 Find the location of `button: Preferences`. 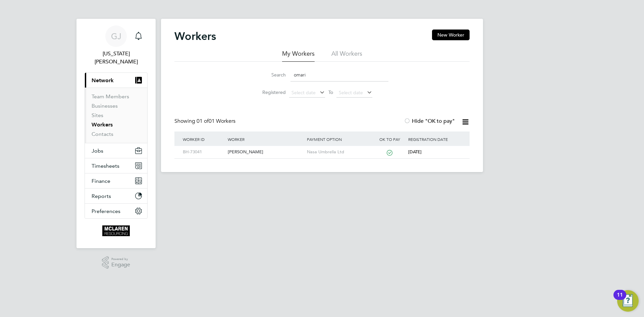

button: Preferences is located at coordinates (116, 211).